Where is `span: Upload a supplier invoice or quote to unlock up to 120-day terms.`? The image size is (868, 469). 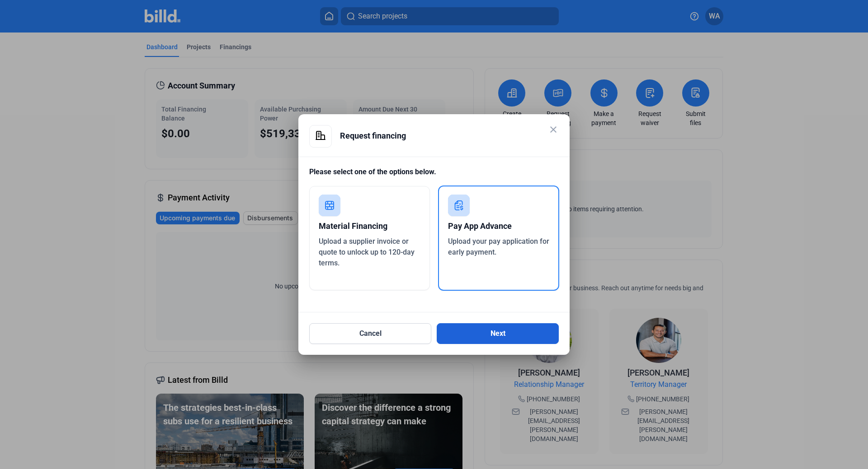
span: Upload a supplier invoice or quote to unlock up to 120-day terms. is located at coordinates (366, 252).